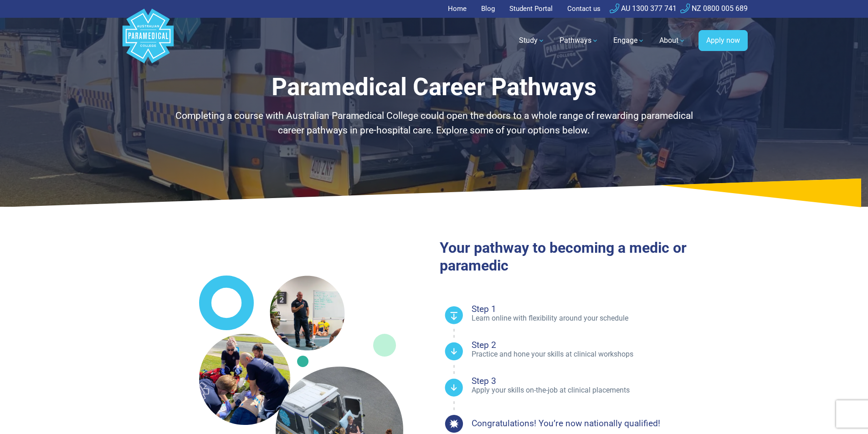 Image resolution: width=868 pixels, height=434 pixels. What do you see at coordinates (673, 41) in the screenshot?
I see `a: About` at bounding box center [673, 41].